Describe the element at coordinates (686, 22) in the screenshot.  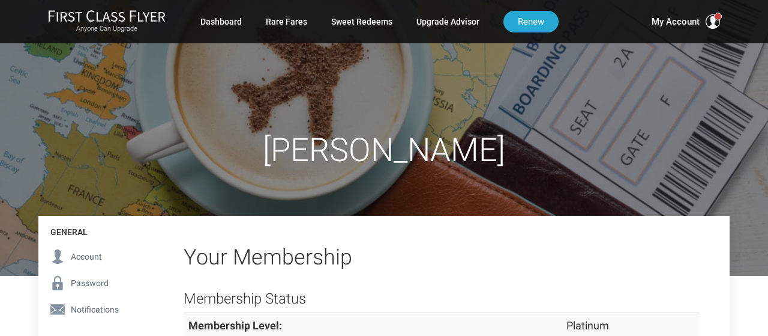
I see `button: My Account` at that location.